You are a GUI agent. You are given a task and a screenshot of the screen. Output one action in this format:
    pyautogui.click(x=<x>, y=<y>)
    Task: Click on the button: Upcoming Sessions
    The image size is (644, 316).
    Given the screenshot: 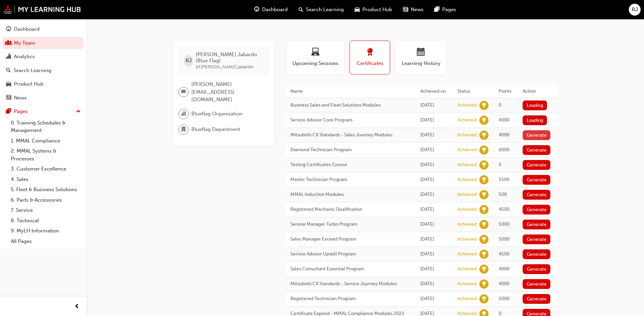 What is the action you would take?
    pyautogui.click(x=315, y=57)
    